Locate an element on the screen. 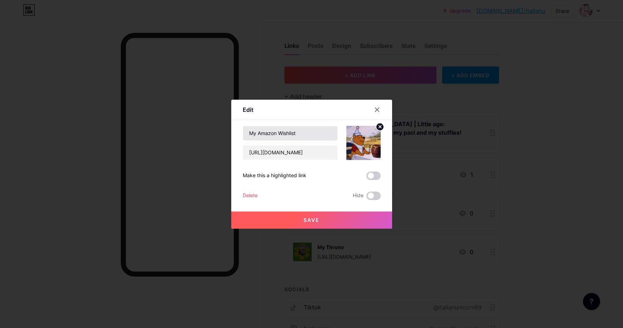 The image size is (623, 328). div: Edit is located at coordinates (248, 110).